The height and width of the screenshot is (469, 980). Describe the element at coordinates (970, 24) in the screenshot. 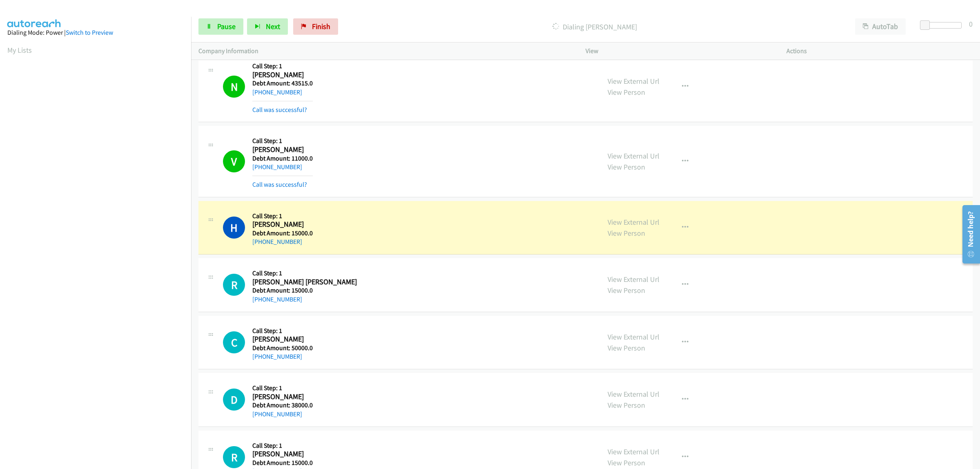

I see `div: 0` at that location.